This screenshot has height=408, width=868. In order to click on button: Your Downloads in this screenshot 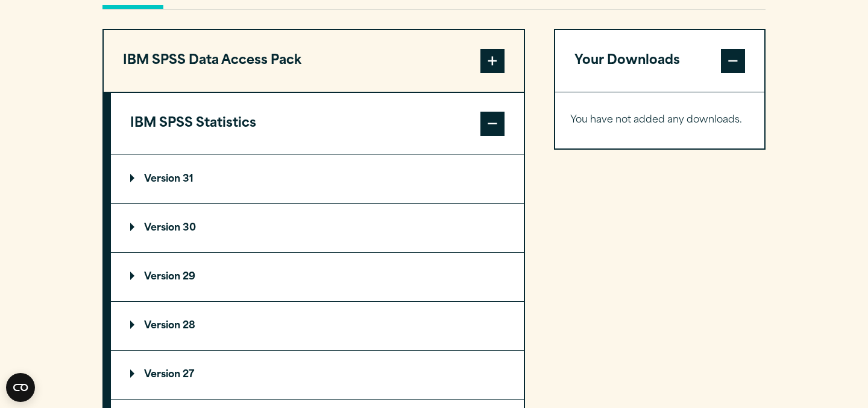, I will do `click(659, 61)`.